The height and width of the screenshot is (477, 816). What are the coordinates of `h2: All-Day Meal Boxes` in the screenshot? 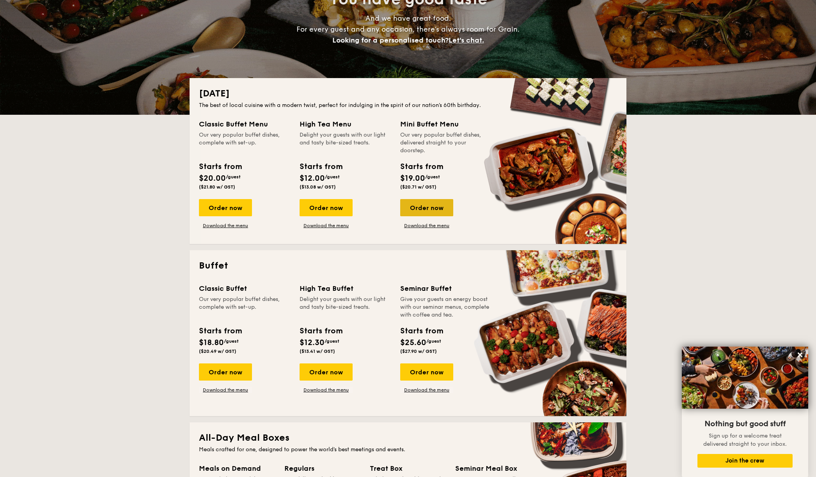 It's located at (408, 438).